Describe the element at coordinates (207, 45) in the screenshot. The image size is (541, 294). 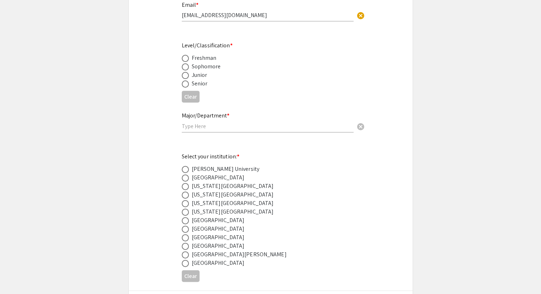
I see `mat-label: Level/Classification` at that location.